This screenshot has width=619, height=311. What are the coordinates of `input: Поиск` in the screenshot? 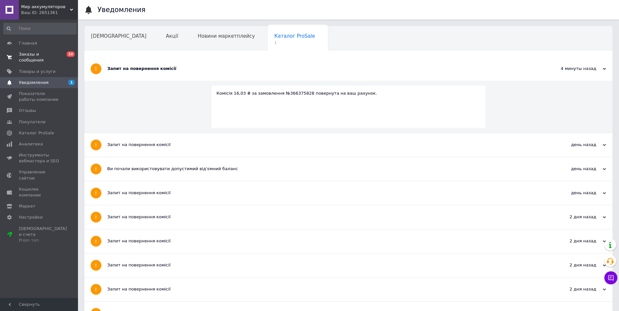 It's located at (40, 29).